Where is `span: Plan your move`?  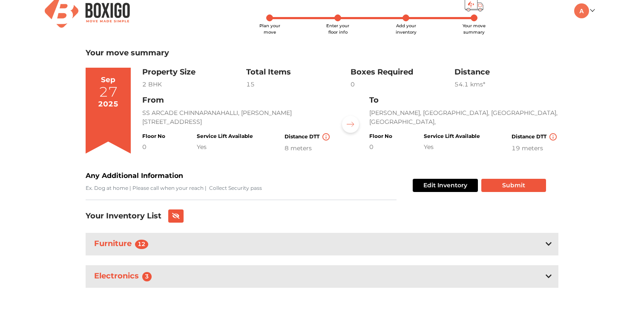 span: Plan your move is located at coordinates (270, 29).